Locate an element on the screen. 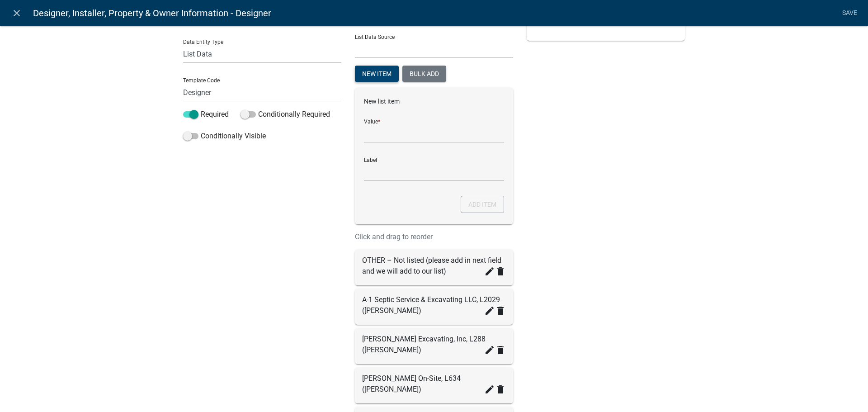 Image resolution: width=868 pixels, height=412 pixels. label: Required is located at coordinates (206, 114).